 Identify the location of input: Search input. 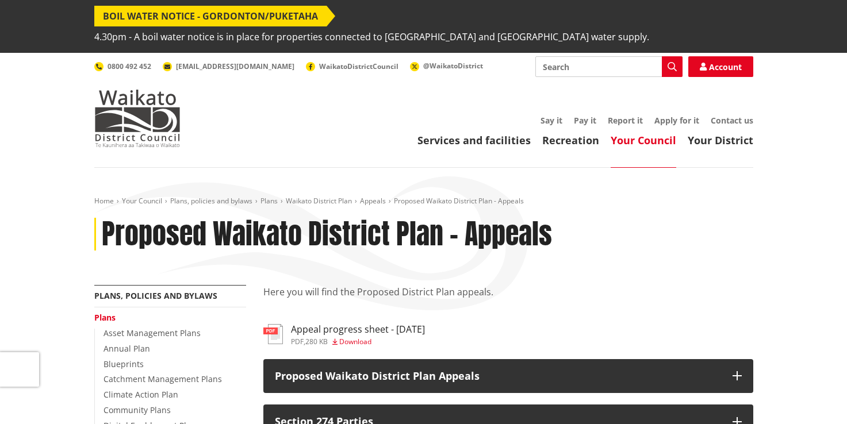
(609, 67).